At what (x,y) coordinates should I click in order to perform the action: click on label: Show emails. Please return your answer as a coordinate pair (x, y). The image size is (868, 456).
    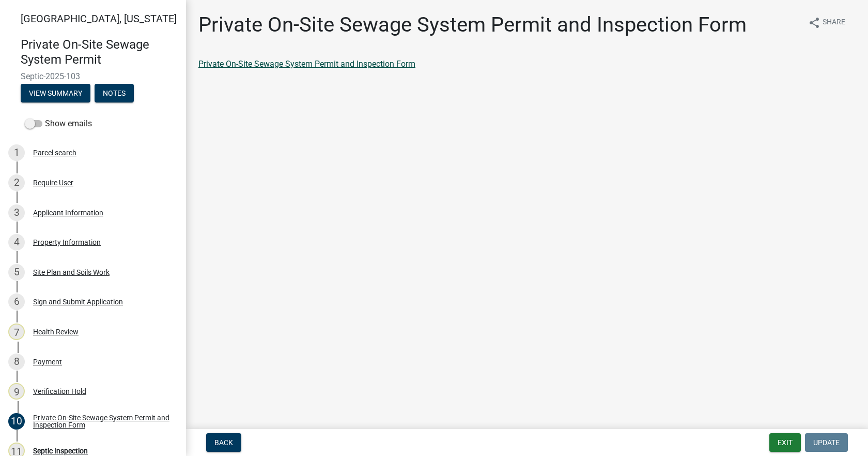
    Looking at the image, I should click on (59, 124).